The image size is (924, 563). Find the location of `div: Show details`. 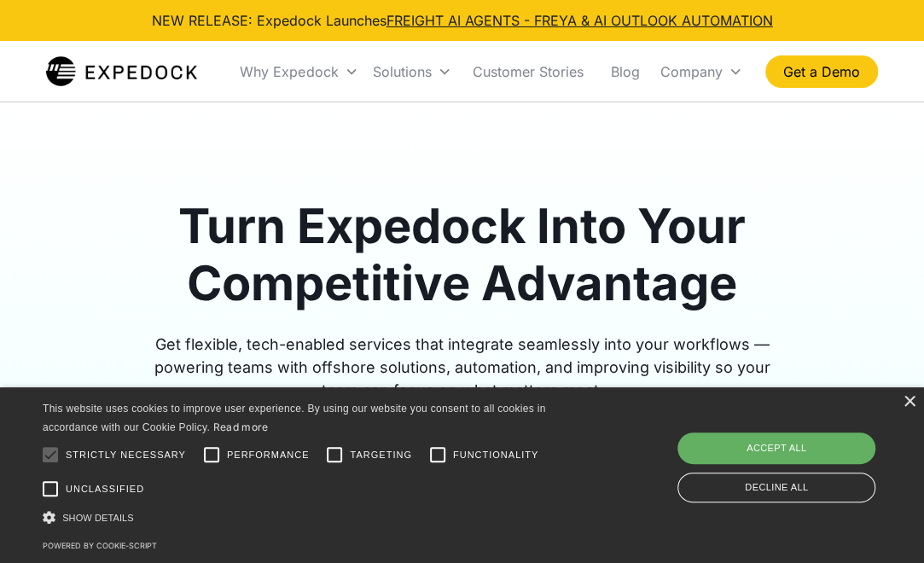

div: Show details is located at coordinates (315, 517).